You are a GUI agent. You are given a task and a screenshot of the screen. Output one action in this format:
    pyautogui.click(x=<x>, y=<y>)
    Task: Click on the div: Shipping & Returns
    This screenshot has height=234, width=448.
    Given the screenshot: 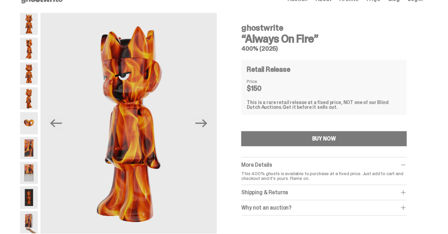 What is the action you would take?
    pyautogui.click(x=324, y=193)
    